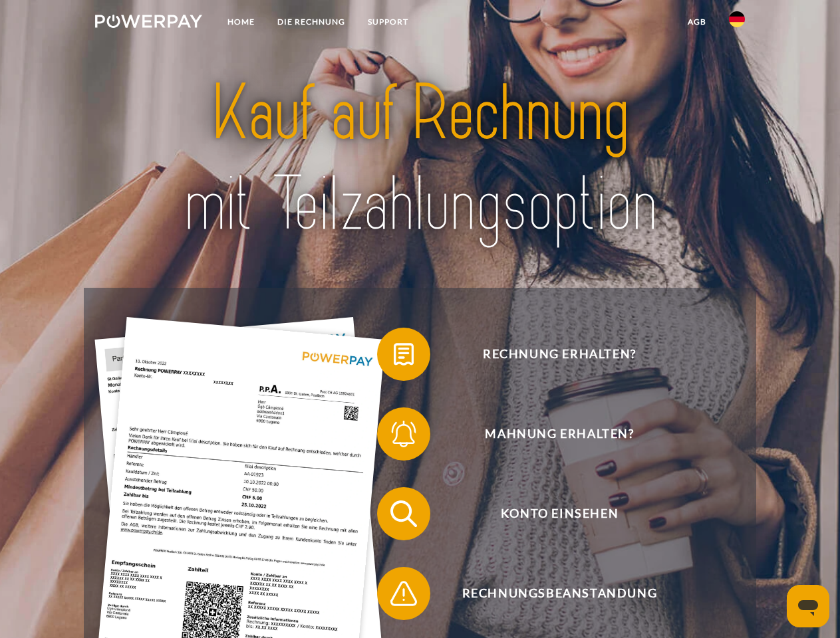 The width and height of the screenshot is (840, 638). I want to click on img: logo-powerpay-white.svg, so click(148, 21).